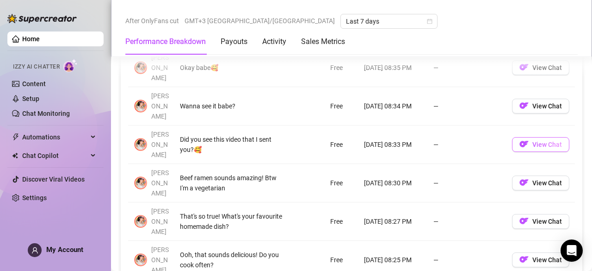 Image resolution: width=592 pixels, height=271 pixels. What do you see at coordinates (572, 250) in the screenshot?
I see `div: Open Intercom Messenger` at bounding box center [572, 250].